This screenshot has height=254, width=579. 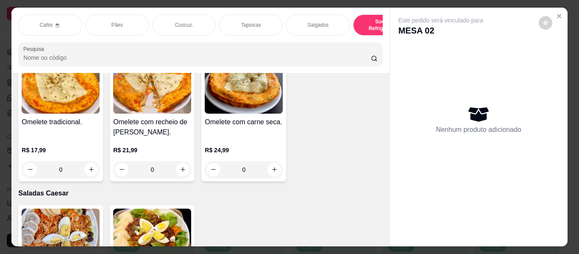 I want to click on p: R$ 17,99, so click(x=61, y=150).